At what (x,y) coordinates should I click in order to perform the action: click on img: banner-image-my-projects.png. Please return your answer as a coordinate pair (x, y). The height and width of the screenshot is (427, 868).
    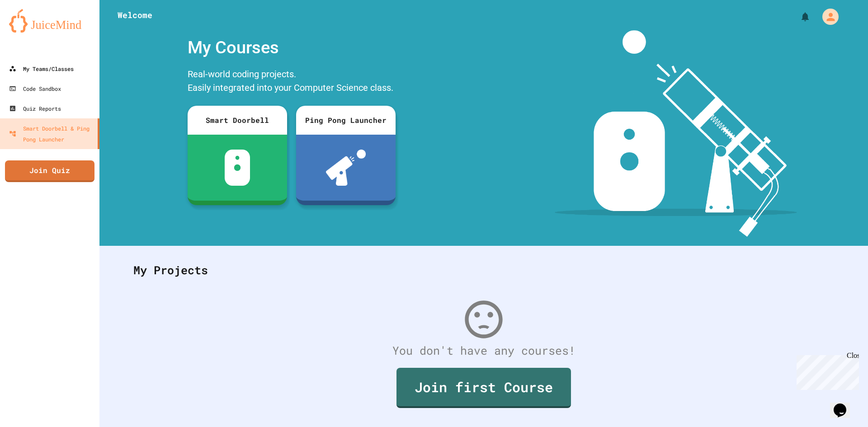
    Looking at the image, I should click on (676, 133).